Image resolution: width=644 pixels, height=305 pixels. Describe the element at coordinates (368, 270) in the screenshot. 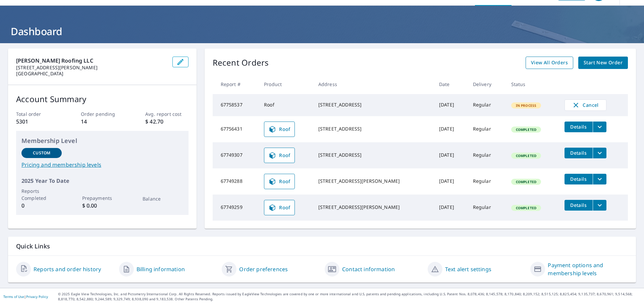

I see `a: Contact information` at that location.